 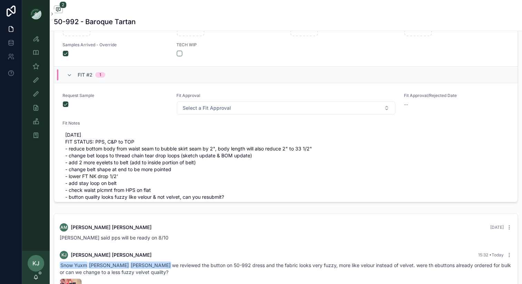 What do you see at coordinates (115, 45) in the screenshot?
I see `span: Samples Arrived - Override` at bounding box center [115, 45].